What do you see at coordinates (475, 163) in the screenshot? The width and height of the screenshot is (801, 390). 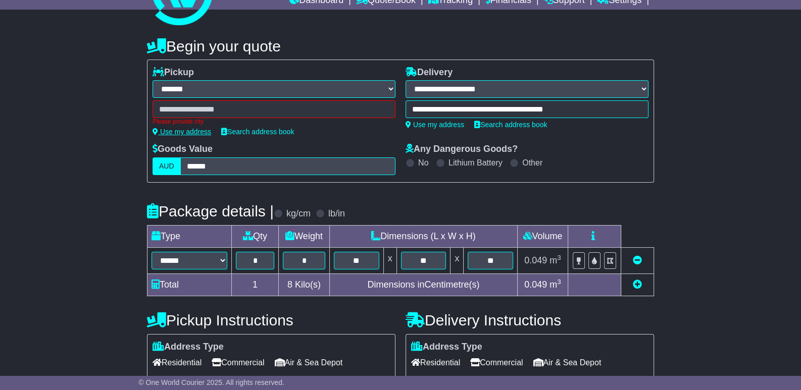 I see `label: Lithium Battery` at bounding box center [475, 163].